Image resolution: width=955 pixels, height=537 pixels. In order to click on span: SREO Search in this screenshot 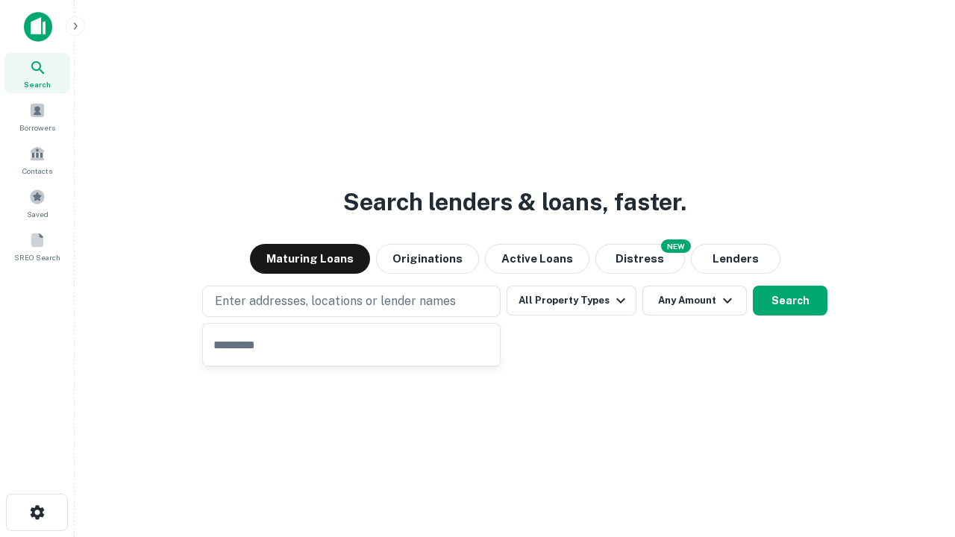, I will do `click(37, 257)`.